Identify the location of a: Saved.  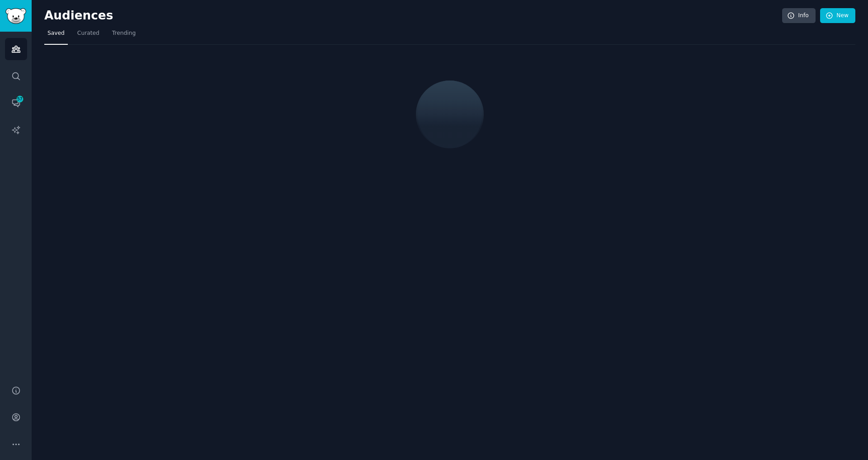
(56, 36).